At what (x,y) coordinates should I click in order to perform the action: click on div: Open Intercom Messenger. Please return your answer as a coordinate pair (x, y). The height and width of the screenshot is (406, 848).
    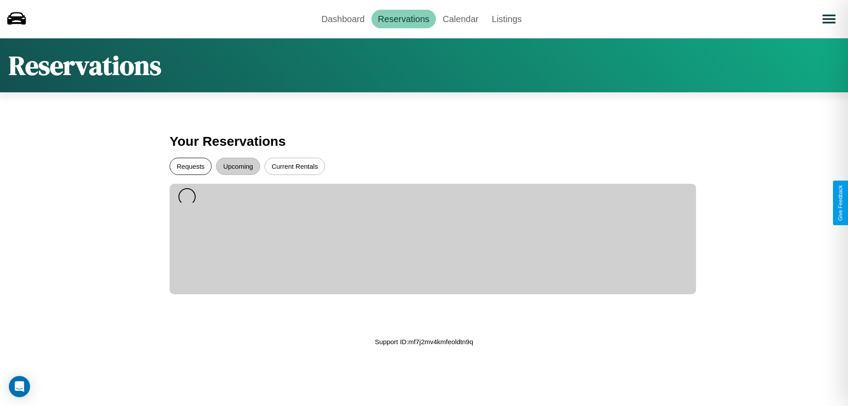
    Looking at the image, I should click on (19, 386).